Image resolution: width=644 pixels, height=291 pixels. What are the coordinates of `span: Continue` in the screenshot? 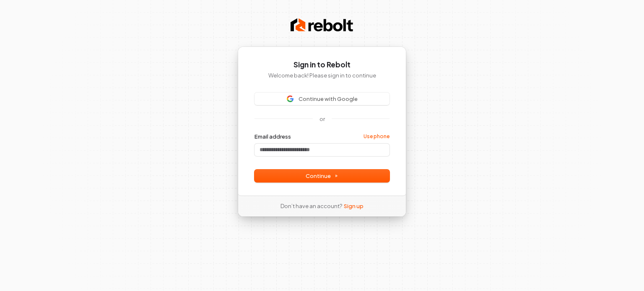 It's located at (322, 176).